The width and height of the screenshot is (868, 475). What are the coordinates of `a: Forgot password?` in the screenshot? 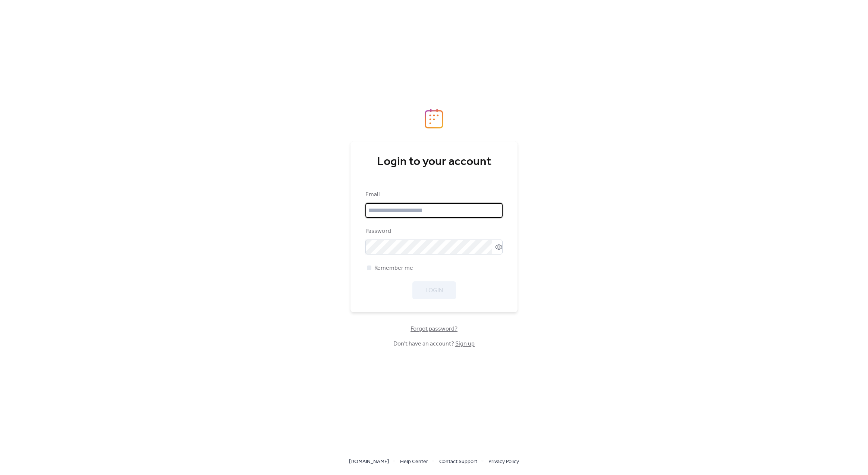 It's located at (434, 329).